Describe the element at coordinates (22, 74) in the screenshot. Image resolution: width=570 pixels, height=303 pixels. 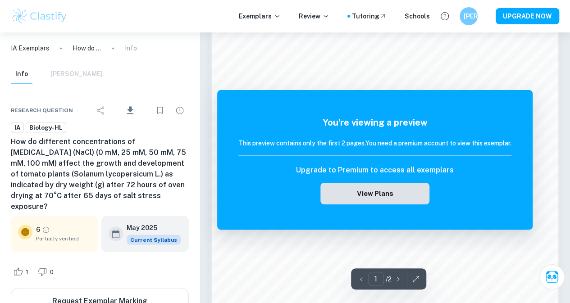
I see `button: Info` at that location.